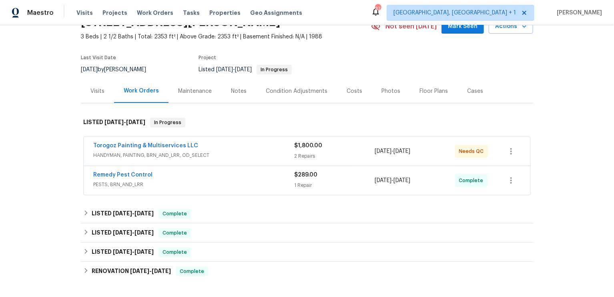  I want to click on div: Photos, so click(391, 91).